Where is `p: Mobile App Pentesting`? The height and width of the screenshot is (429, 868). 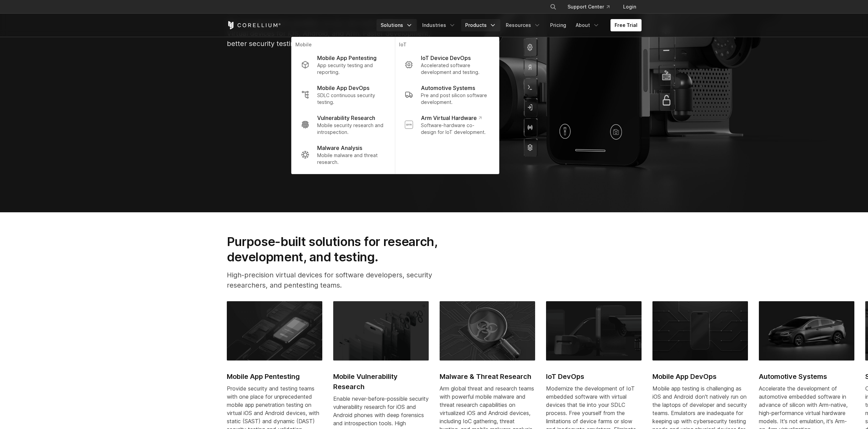 p: Mobile App Pentesting is located at coordinates (346, 58).